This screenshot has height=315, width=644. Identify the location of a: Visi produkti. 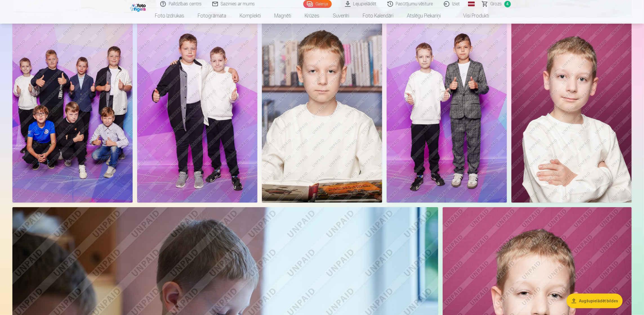
(472, 16).